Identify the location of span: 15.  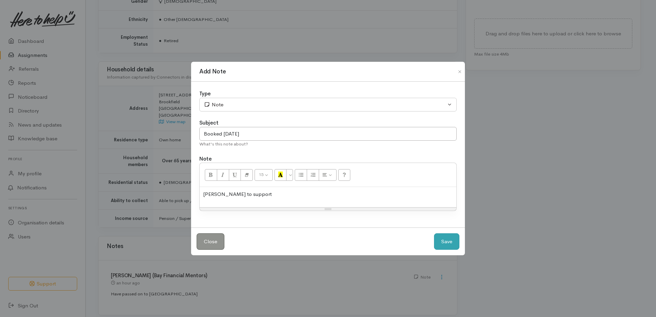
(261, 174).